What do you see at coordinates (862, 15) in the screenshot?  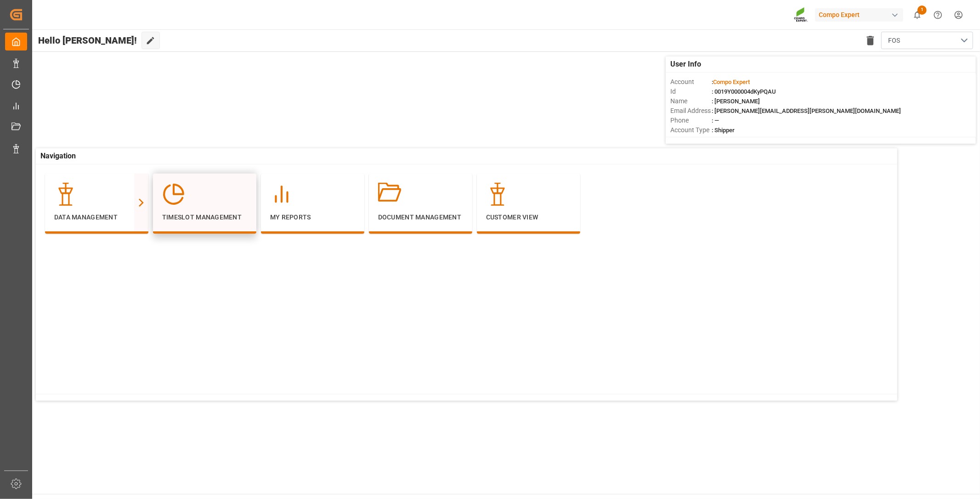 I see `button: Compo Expert` at bounding box center [862, 15].